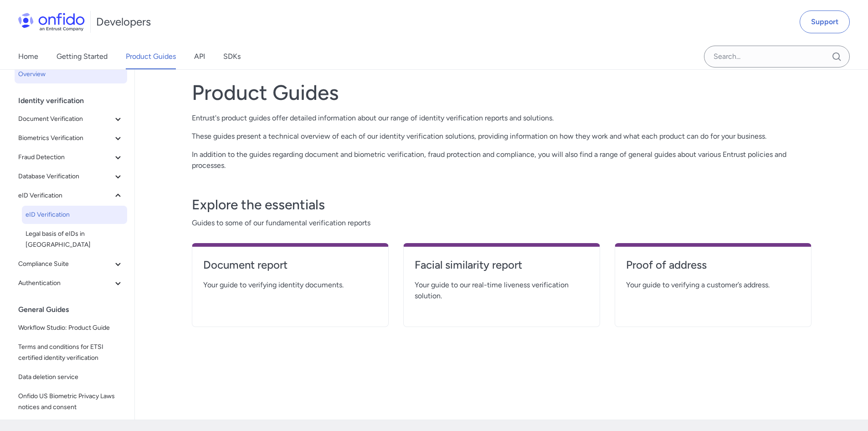 Image resolution: width=868 pixels, height=431 pixels. Describe the element at coordinates (501, 205) in the screenshot. I see `h3: Explore the essentials` at that location.